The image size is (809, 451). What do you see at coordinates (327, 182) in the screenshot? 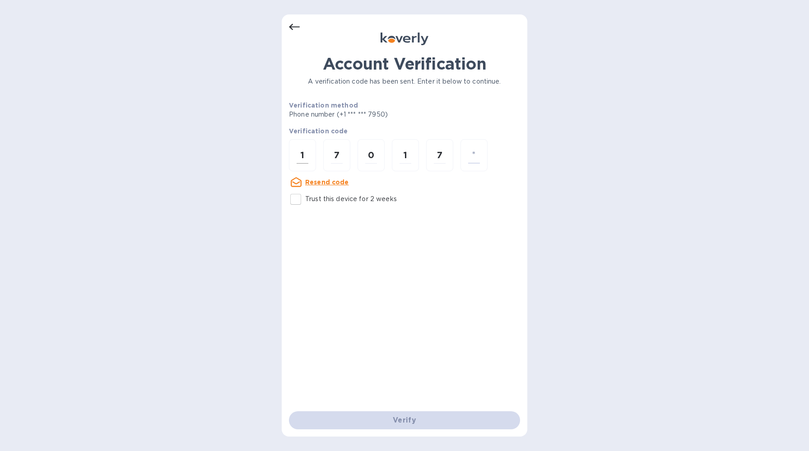
I see `u: Resend code` at bounding box center [327, 182].